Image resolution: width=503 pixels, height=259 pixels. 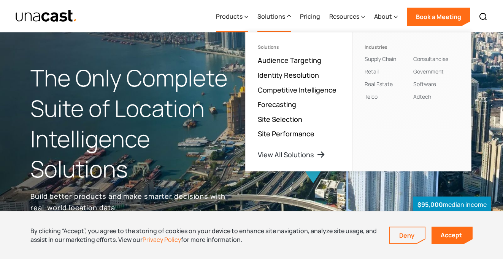 I want to click on a: Government, so click(x=429, y=71).